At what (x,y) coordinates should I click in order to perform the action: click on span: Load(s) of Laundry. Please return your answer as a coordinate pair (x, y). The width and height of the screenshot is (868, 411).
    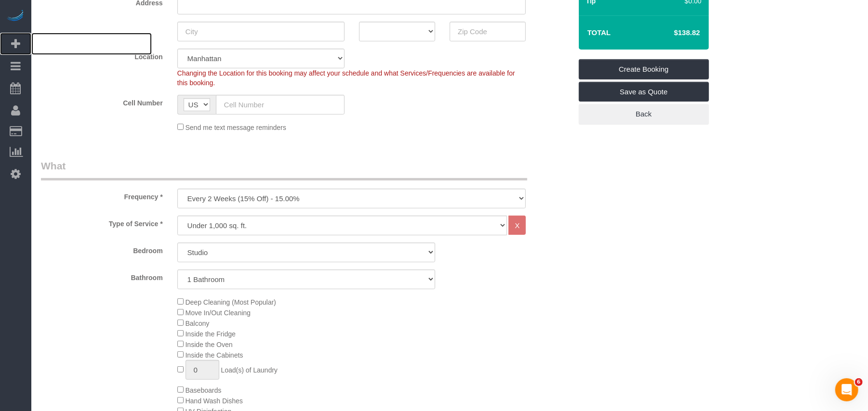
    Looking at the image, I should click on (249, 371).